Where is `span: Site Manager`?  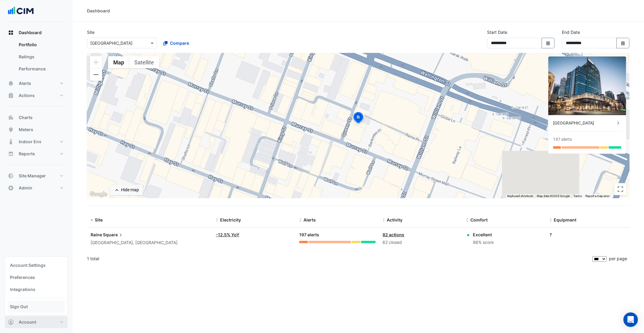 span: Site Manager is located at coordinates (32, 176).